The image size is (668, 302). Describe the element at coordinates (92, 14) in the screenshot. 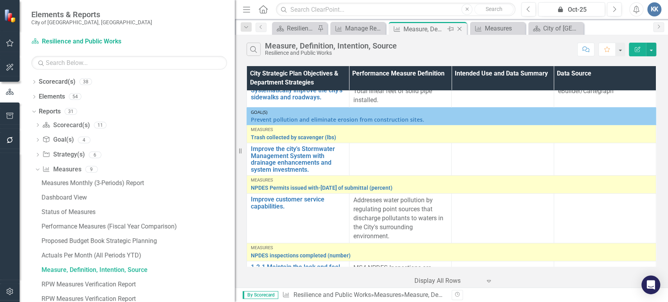

I see `span: Elements & Reports` at that location.